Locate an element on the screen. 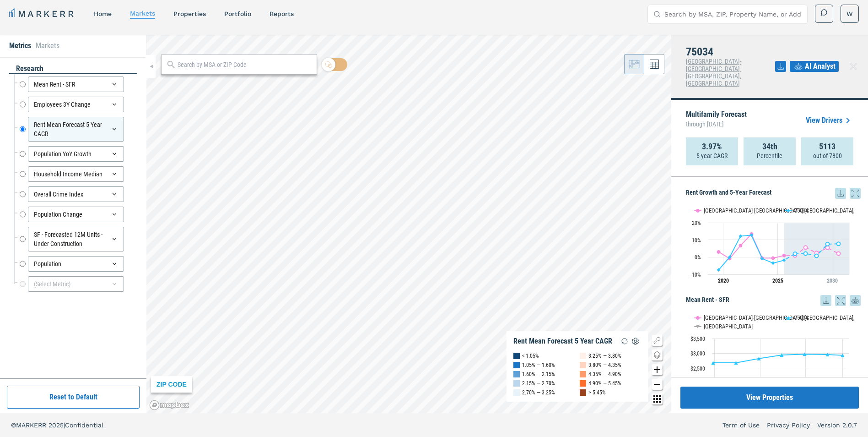 This screenshot has width=868, height=437. a: reports is located at coordinates (281, 14).